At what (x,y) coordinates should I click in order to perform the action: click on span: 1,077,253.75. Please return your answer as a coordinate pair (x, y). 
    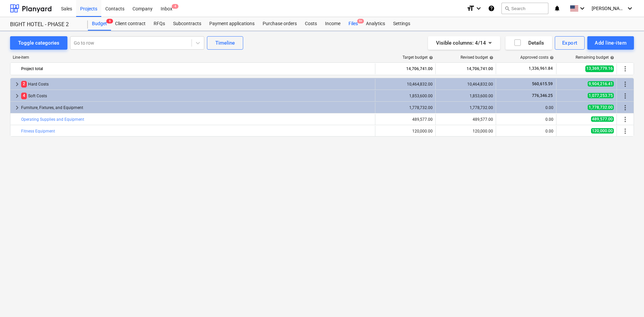
    Looking at the image, I should click on (601, 95).